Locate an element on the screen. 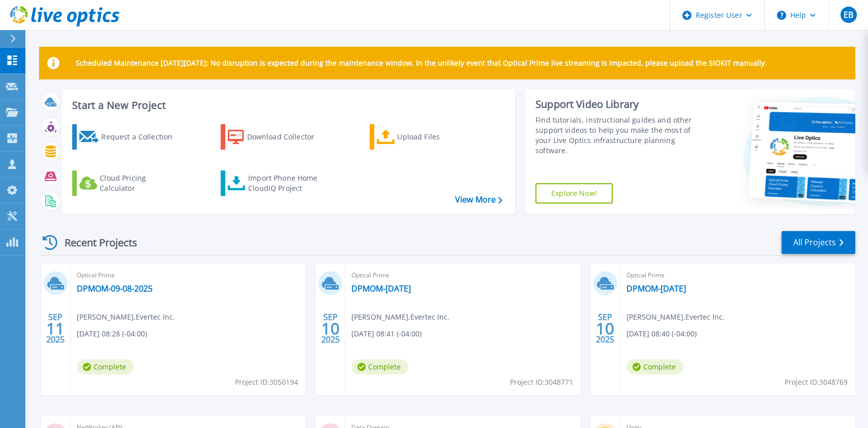  div: Upload Files is located at coordinates (438, 137).